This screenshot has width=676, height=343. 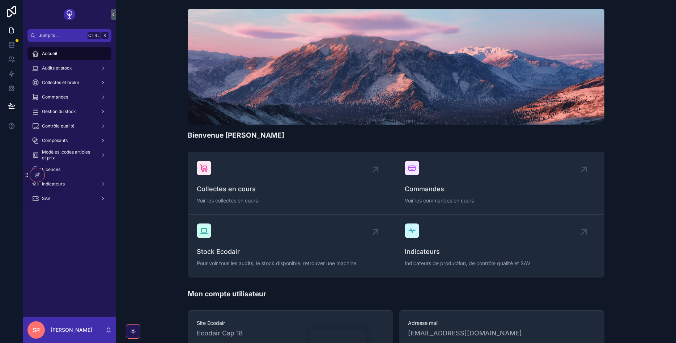 I want to click on a: SAV, so click(x=69, y=198).